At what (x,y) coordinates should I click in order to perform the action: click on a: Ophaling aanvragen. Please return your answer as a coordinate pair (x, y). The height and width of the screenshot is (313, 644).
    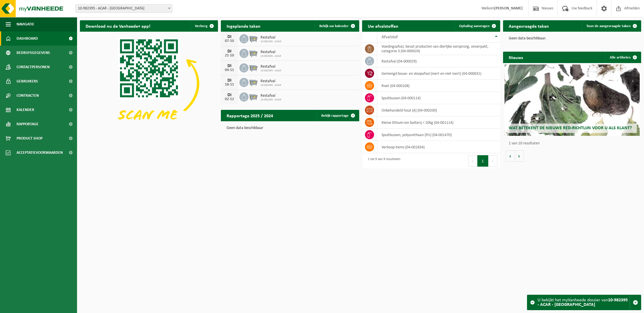
    Looking at the image, I should click on (477, 26).